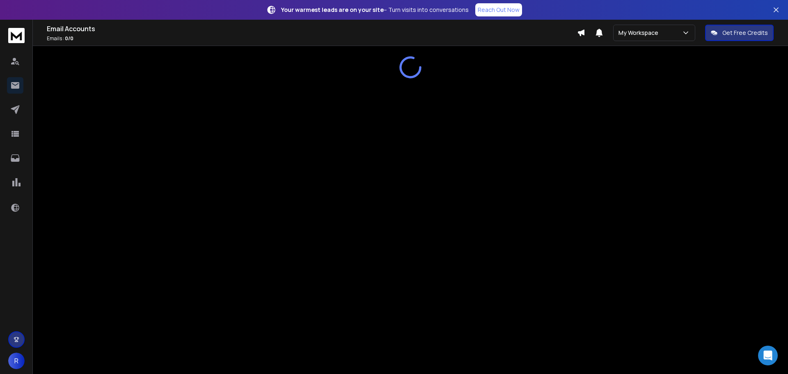  What do you see at coordinates (16, 35) in the screenshot?
I see `img: logo` at bounding box center [16, 35].